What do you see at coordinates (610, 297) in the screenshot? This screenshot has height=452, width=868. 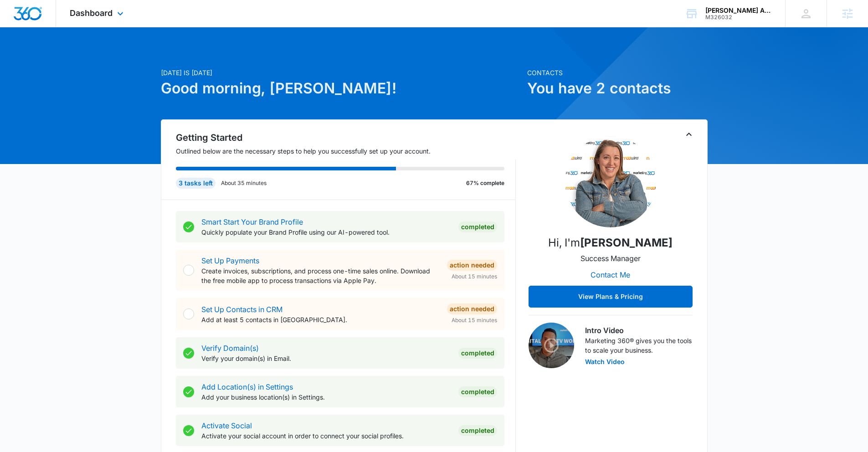 I see `button: View Plans & Pricing` at bounding box center [610, 297].